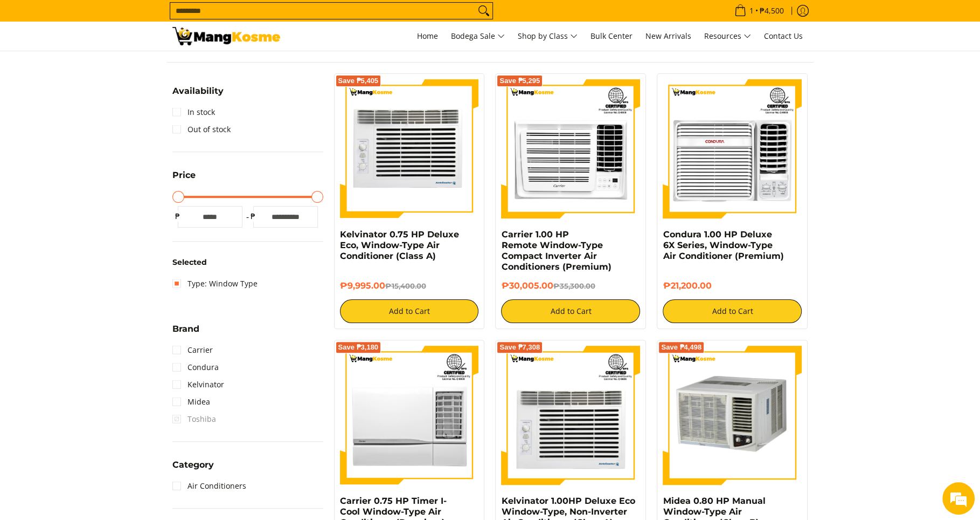 The image size is (980, 520). What do you see at coordinates (409, 415) in the screenshot?
I see `img: Carrier 0.75 HP Timer I-Cool Window-Type Air Conditioner (Premium)` at bounding box center [409, 415].